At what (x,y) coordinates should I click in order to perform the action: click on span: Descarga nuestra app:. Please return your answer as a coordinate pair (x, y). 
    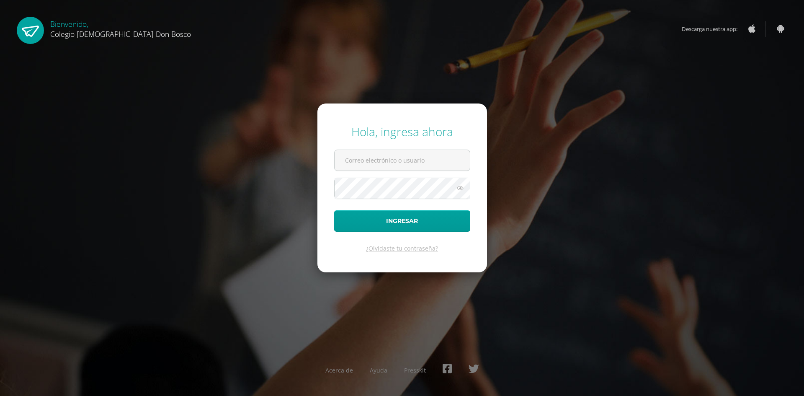
    Looking at the image, I should click on (714, 29).